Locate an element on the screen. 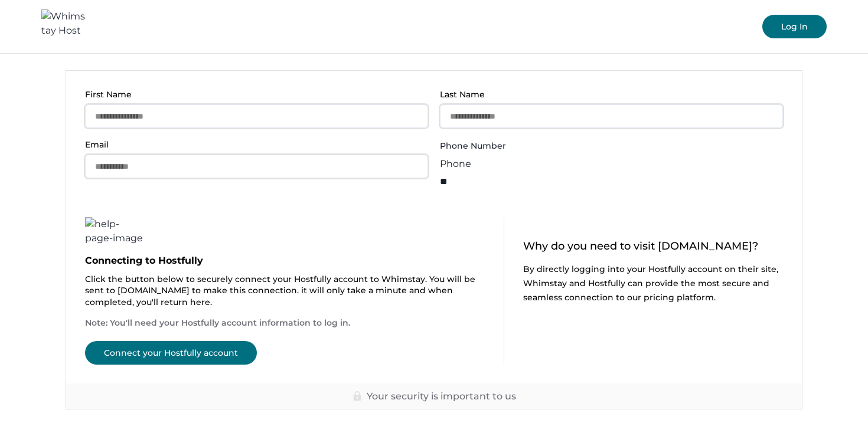  button: Log In is located at coordinates (794, 27).